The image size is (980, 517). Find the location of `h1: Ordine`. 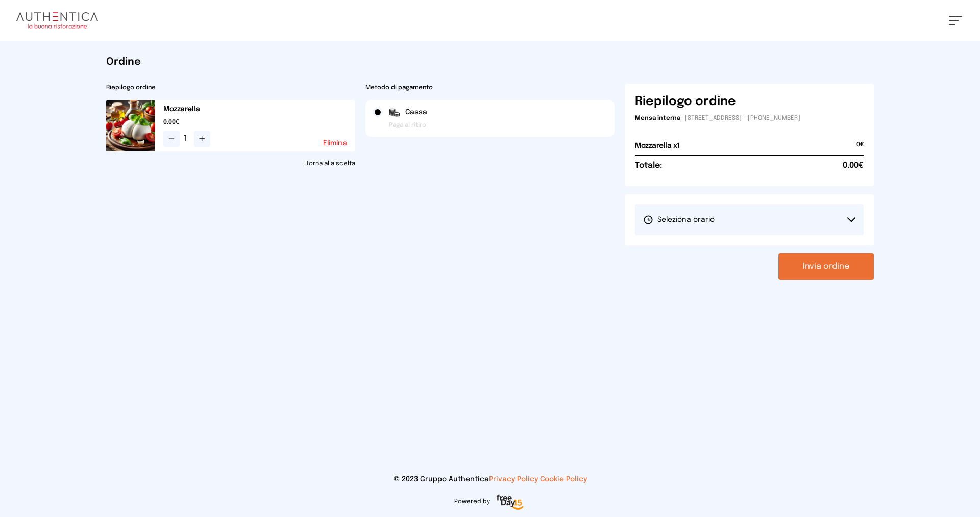

h1: Ordine is located at coordinates (490, 62).